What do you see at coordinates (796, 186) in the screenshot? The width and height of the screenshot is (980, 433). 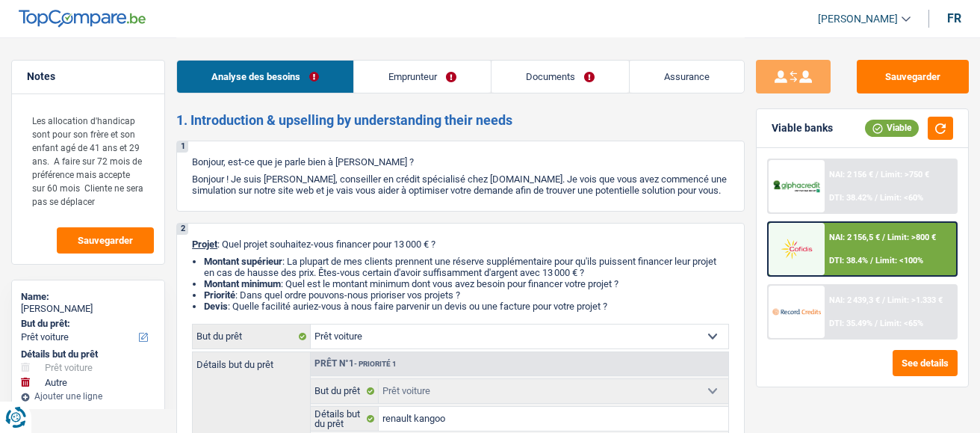 I see `img: AlphaCredit` at bounding box center [796, 186].